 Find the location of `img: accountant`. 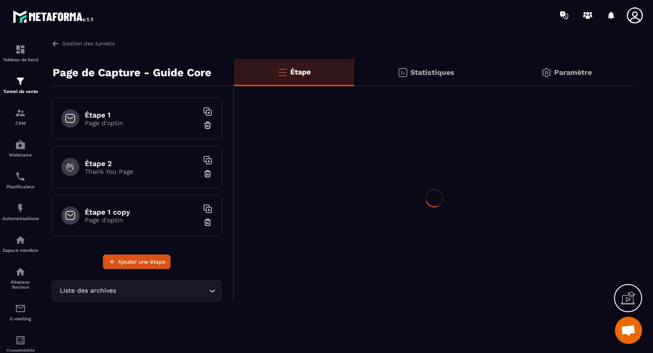

img: accountant is located at coordinates (20, 340).